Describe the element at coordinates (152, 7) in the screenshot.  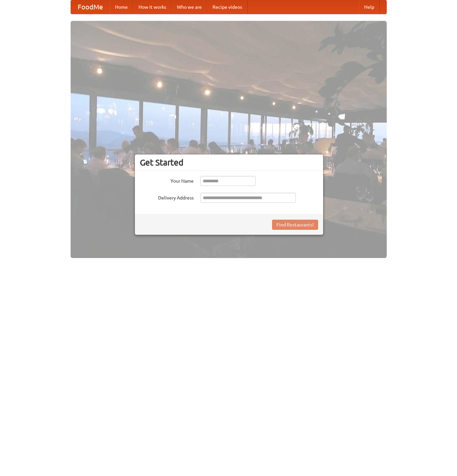
I see `a: How it works` at that location.